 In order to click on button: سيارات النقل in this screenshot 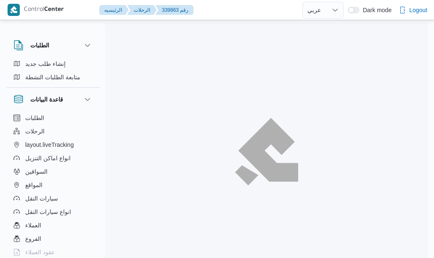, I will do `click(53, 199)`.